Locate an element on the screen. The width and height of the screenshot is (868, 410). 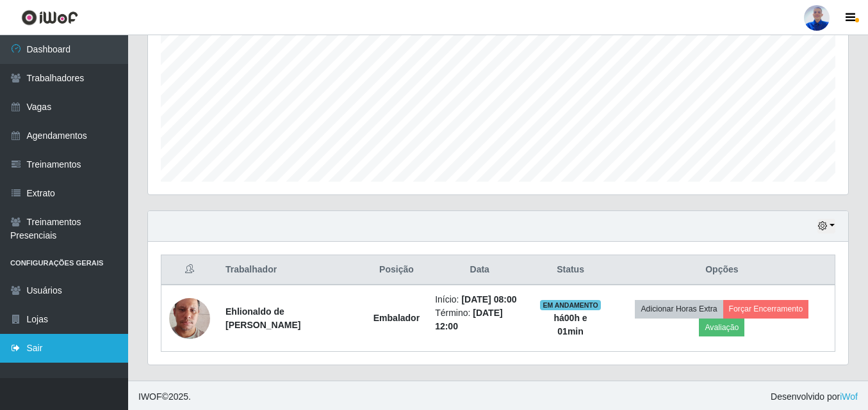
th: Opções is located at coordinates (722, 270).